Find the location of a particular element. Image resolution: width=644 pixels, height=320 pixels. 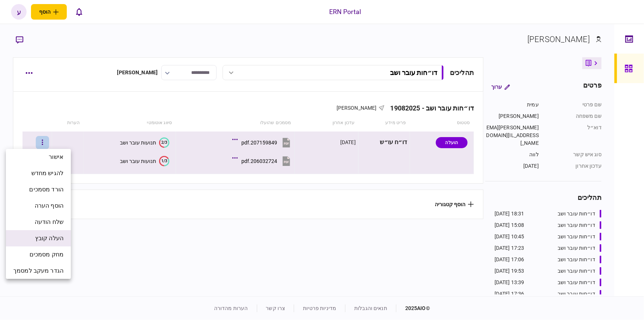

span: שלח הודעה is located at coordinates (49, 222).